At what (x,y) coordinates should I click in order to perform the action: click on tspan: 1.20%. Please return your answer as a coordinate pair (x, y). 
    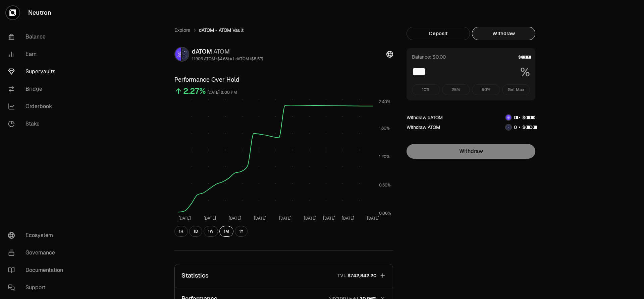
    Looking at the image, I should click on (384, 157).